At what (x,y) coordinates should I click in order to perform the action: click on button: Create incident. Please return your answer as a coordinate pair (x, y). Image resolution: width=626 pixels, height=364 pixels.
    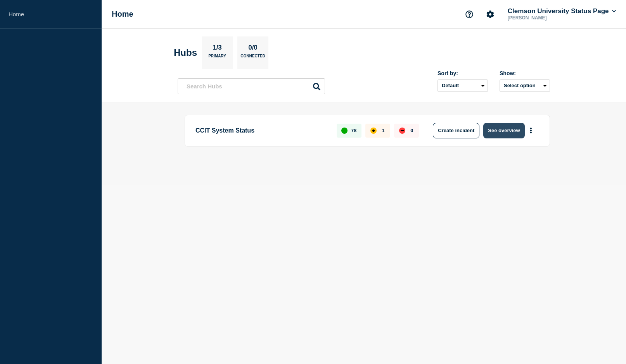
    Looking at the image, I should click on (456, 131).